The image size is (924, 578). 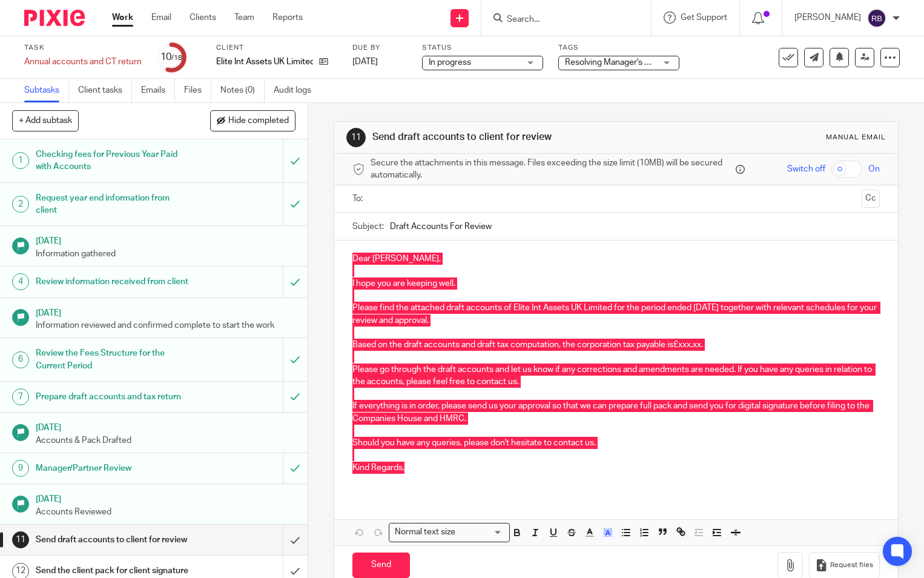 I want to click on label: Subject:, so click(x=368, y=227).